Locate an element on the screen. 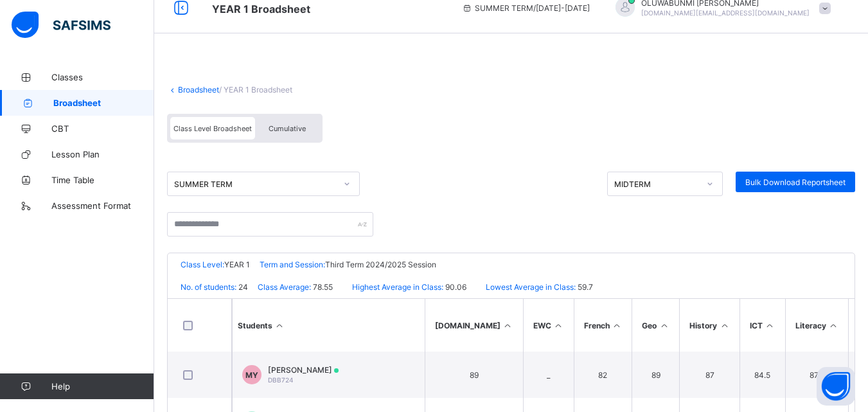 Image resolution: width=868 pixels, height=412 pixels. span: 24 is located at coordinates (243, 287).